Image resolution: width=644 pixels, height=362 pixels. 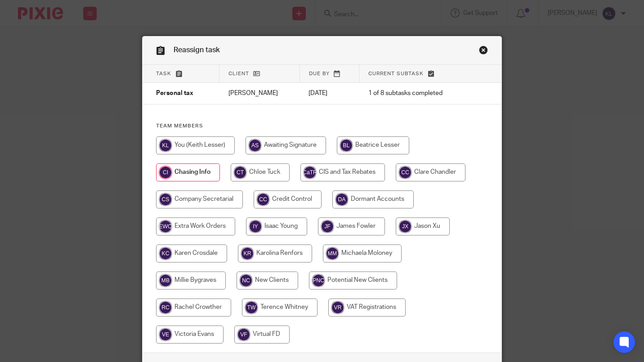 I want to click on td: 1 of 8 subtasks completed, so click(x=414, y=94).